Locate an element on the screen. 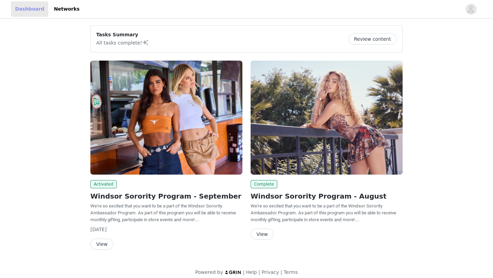  img: logo is located at coordinates (233, 272).